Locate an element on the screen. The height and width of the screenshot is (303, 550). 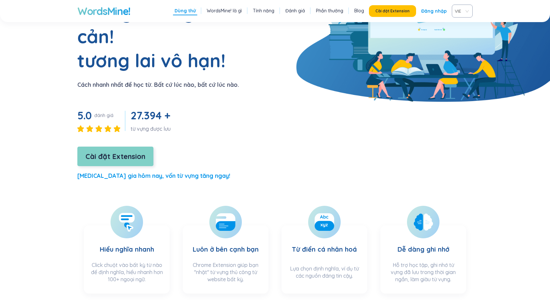
font: Blog is located at coordinates (359, 11).